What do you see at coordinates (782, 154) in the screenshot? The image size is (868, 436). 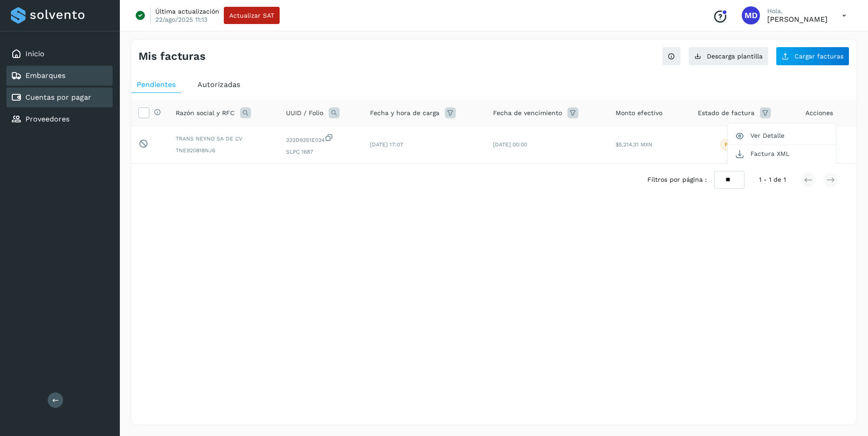 I see `button: Factura XML` at bounding box center [782, 154].